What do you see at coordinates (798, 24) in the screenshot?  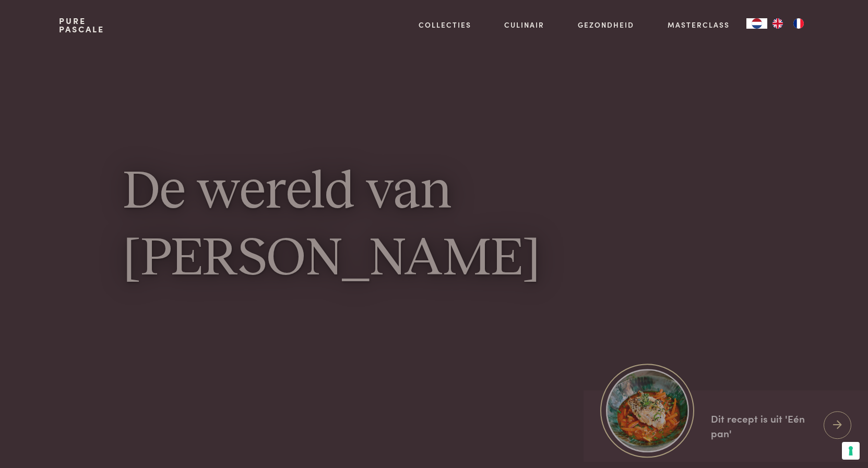 I see `a: FR` at bounding box center [798, 24].